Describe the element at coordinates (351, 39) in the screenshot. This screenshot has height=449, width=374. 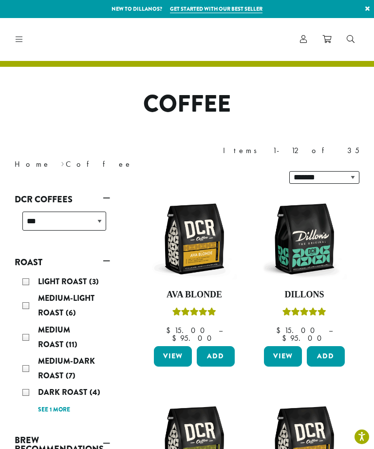
I see `a: Search` at that location.